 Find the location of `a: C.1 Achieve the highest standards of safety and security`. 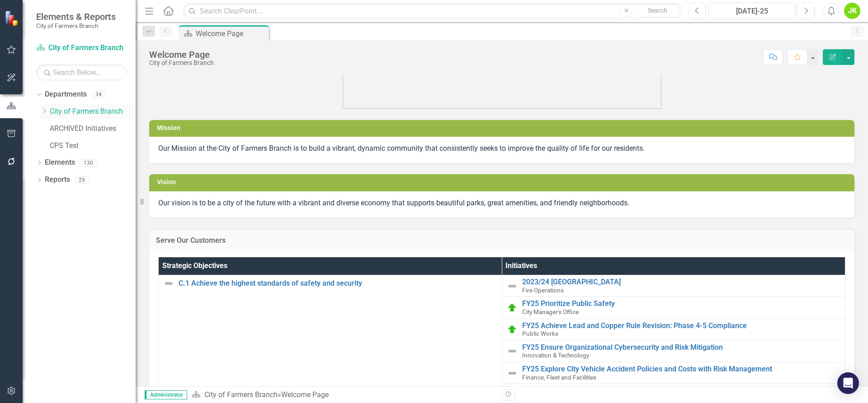

a: C.1 Achieve the highest standards of safety and security is located at coordinates (338, 283).